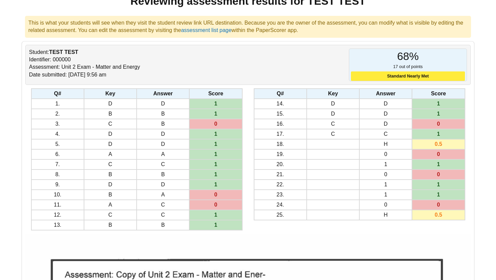  What do you see at coordinates (280, 124) in the screenshot?
I see `td: 16.` at bounding box center [280, 124].